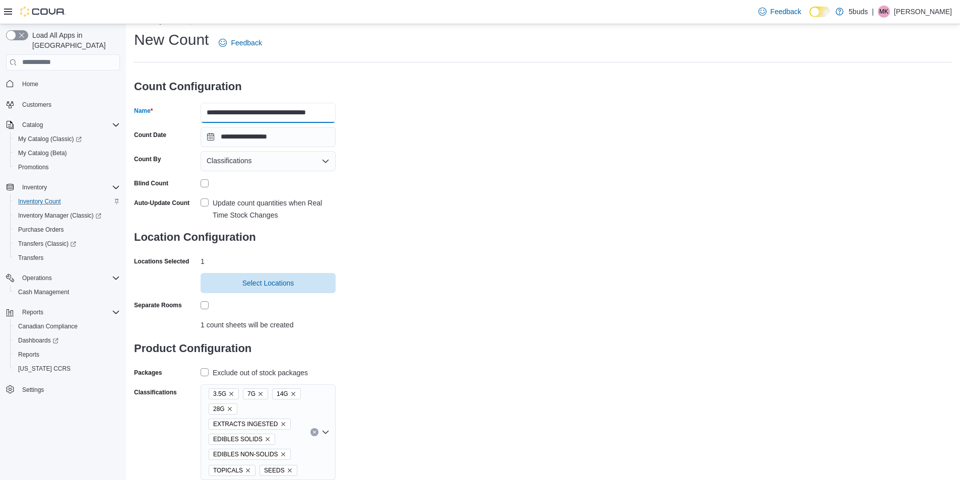 The image size is (960, 480). I want to click on div: 1, so click(268, 260).